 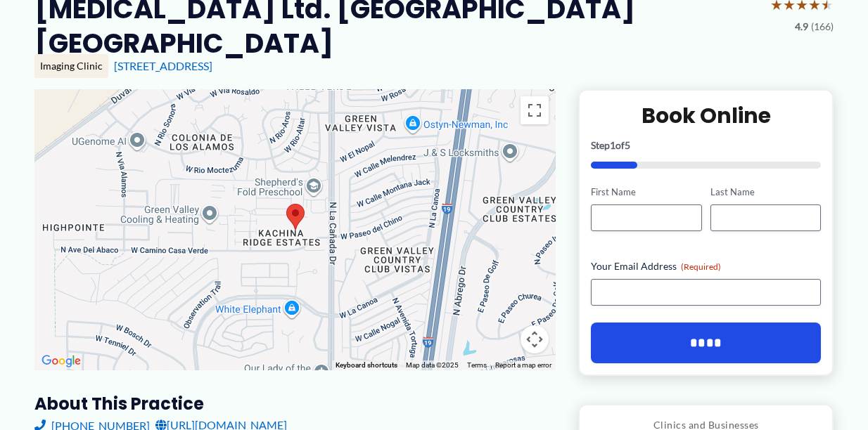 What do you see at coordinates (524, 365) in the screenshot?
I see `a: Report a map error` at bounding box center [524, 365].